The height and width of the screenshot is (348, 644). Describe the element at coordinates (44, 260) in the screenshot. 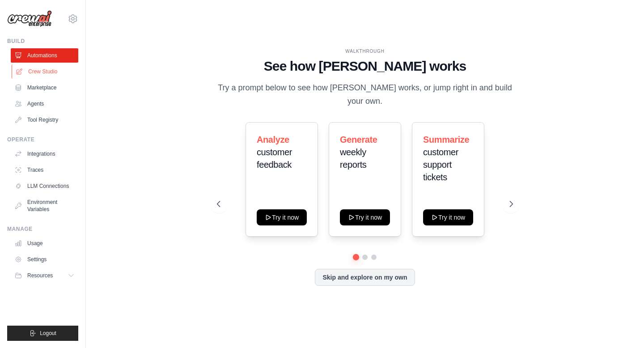

I see `a: Settings` at that location.